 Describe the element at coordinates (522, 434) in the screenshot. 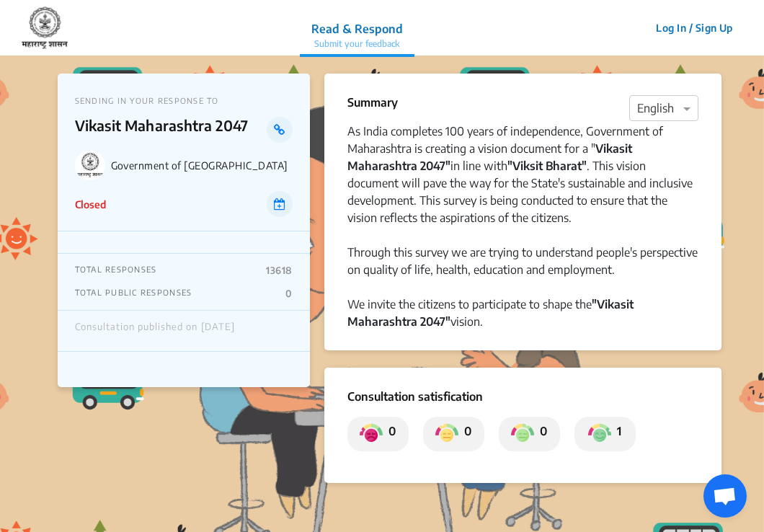

I see `img: private_somewhat_satisfied.png` at that location.